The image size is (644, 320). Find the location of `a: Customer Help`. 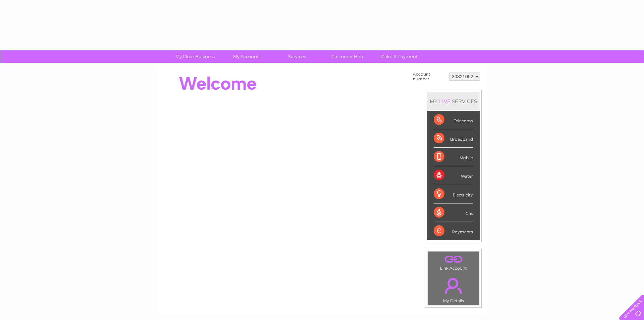

a: Customer Help is located at coordinates (348, 57).